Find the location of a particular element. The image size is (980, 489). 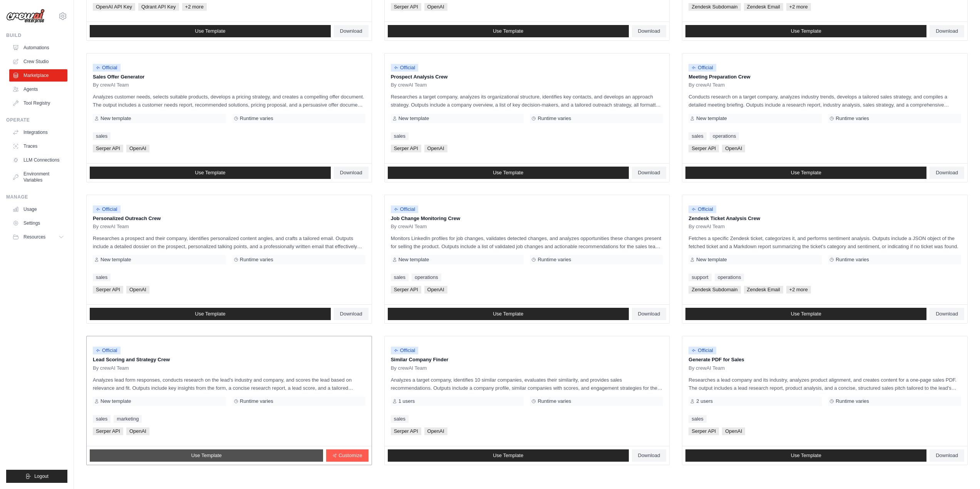

a: Customize is located at coordinates (347, 456).